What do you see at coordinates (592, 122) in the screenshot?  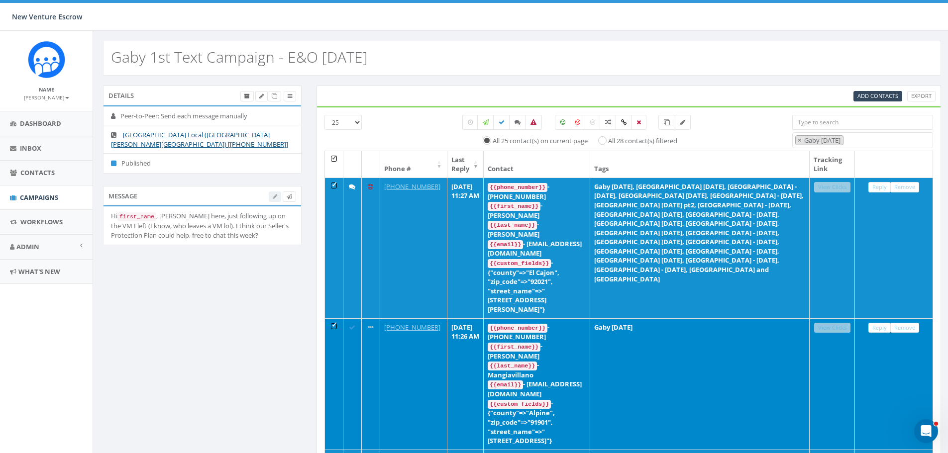 I see `label: Neutral` at bounding box center [592, 122].